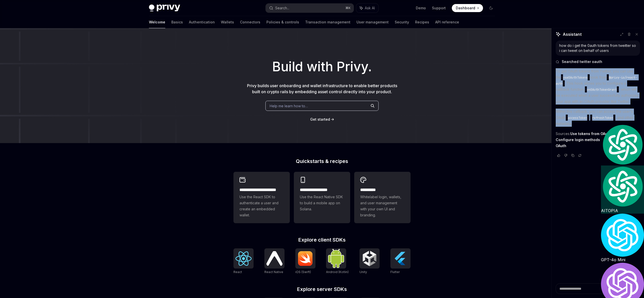  Describe the element at coordinates (283, 22) in the screenshot. I see `a: Policies & controls` at that location.